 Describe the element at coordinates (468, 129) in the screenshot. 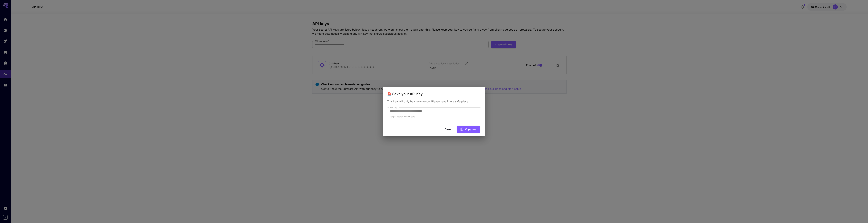

I see `button: Copy Key` at that location.